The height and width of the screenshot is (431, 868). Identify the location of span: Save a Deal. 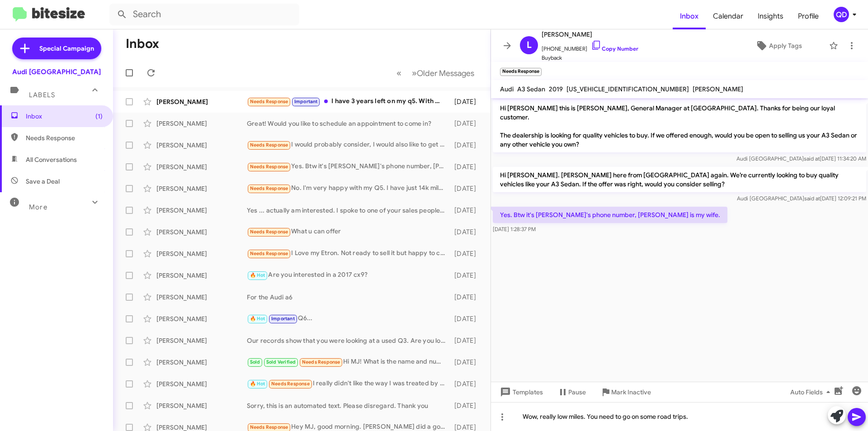
(43, 181).